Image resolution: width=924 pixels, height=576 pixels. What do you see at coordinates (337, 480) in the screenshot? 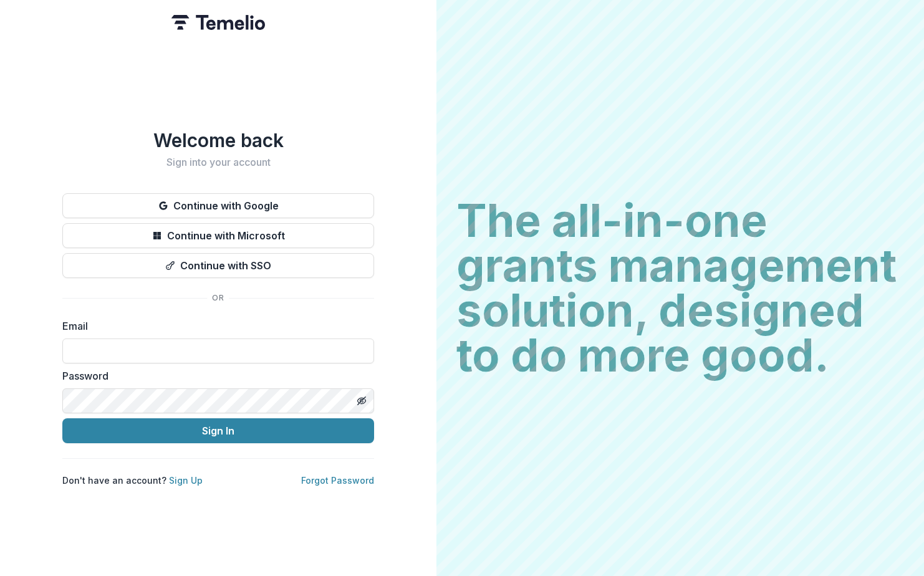
I see `a: Forgot Password` at bounding box center [337, 480].